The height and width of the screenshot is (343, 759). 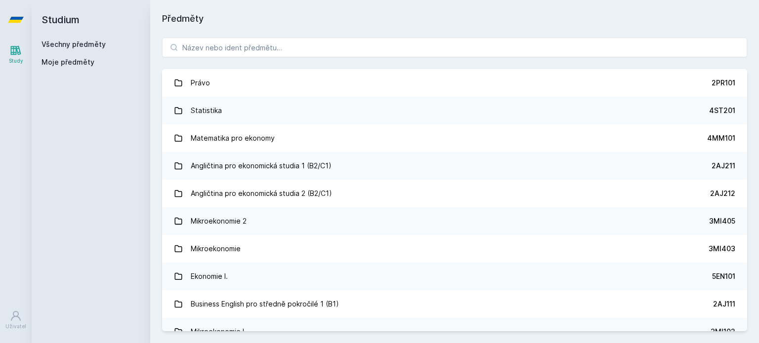 I want to click on div: Mikroekonomie, so click(x=215, y=249).